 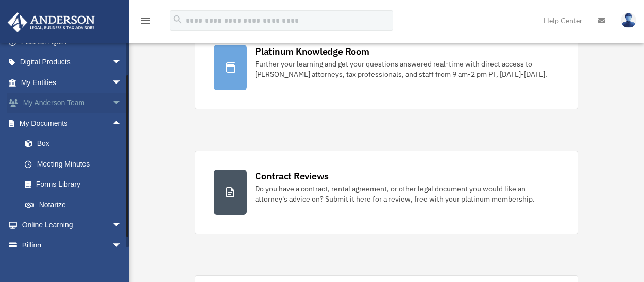 What do you see at coordinates (292, 176) in the screenshot?
I see `div: Contract Reviews` at bounding box center [292, 176].